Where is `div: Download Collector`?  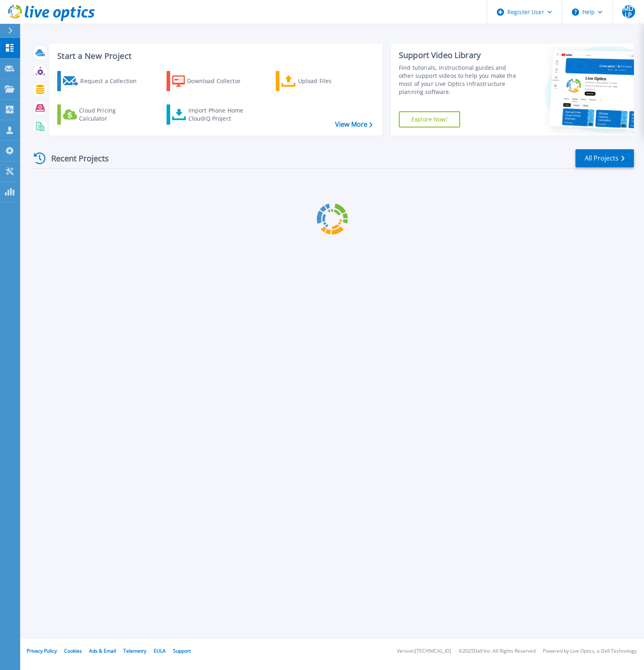 div: Download Collector is located at coordinates (219, 81).